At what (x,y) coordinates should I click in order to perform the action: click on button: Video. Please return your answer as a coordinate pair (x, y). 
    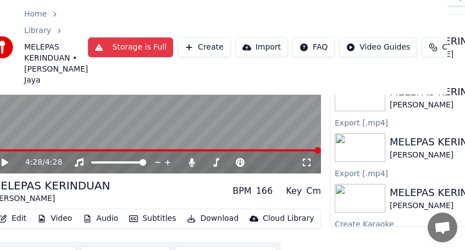
    Looking at the image, I should click on (54, 218).